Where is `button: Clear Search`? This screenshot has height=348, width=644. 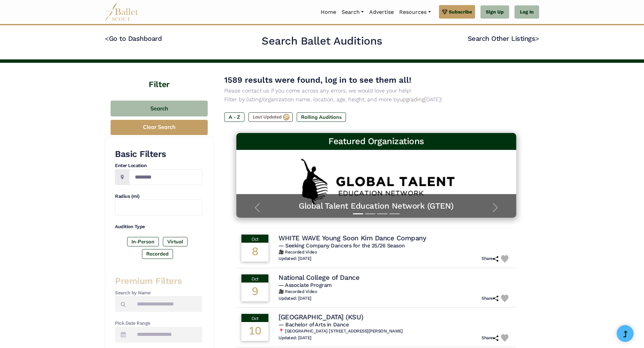
button: Clear Search is located at coordinates (159, 127).